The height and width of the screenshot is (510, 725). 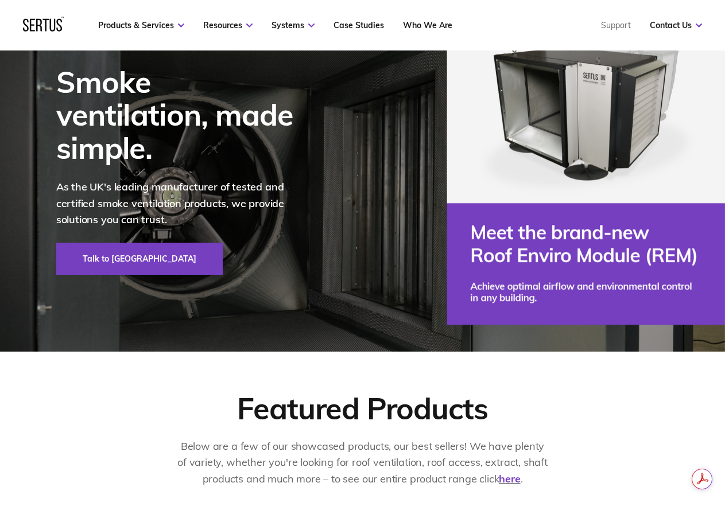 I want to click on a: Products & Services, so click(x=141, y=25).